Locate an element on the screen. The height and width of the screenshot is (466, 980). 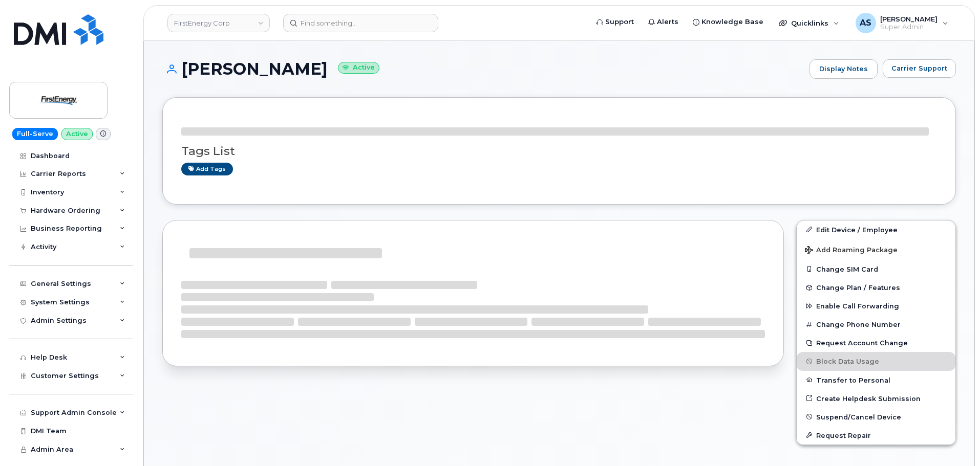
button: Request Account Change is located at coordinates (876, 343).